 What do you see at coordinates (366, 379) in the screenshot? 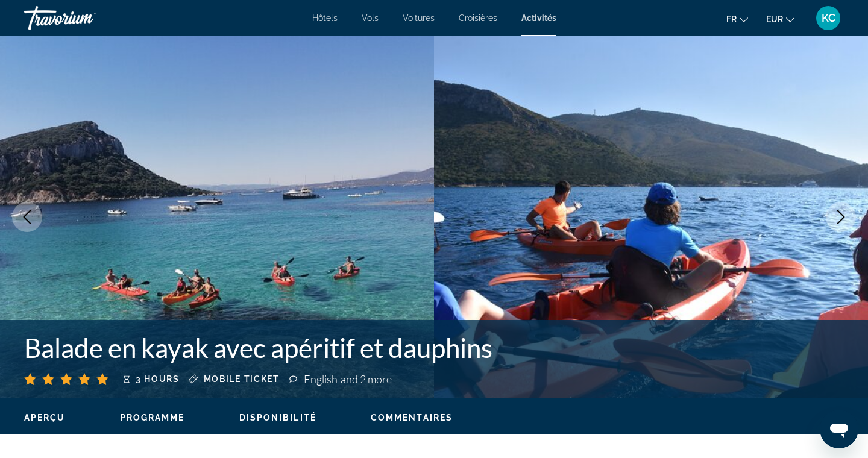
I see `span: and 2 more` at bounding box center [366, 379].